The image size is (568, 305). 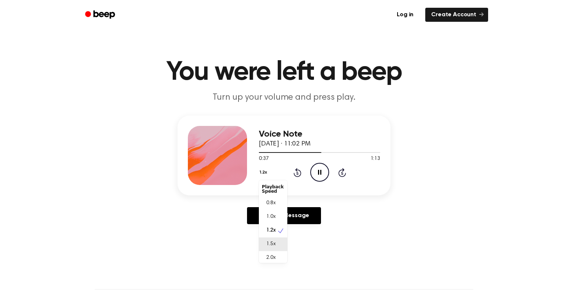 What do you see at coordinates (264, 173) in the screenshot?
I see `button: 1.2x` at bounding box center [264, 173].